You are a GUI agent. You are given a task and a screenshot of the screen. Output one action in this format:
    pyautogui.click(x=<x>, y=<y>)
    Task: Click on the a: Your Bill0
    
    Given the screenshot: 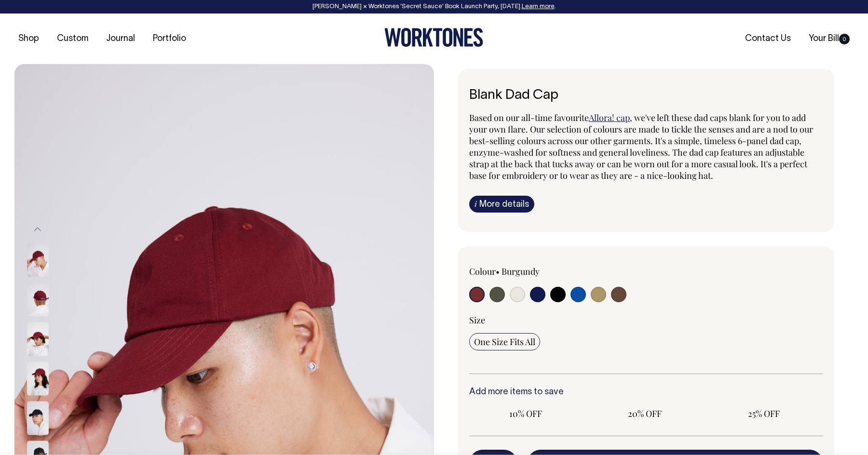 What is the action you would take?
    pyautogui.click(x=829, y=39)
    